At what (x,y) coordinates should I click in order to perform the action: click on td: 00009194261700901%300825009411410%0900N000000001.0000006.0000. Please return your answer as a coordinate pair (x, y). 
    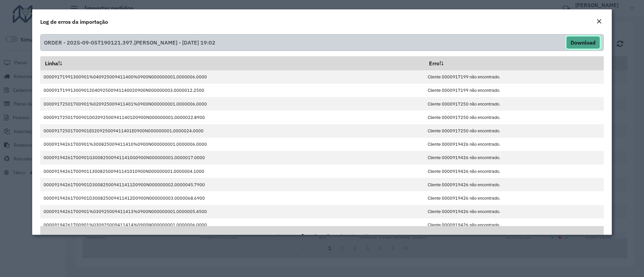
    Looking at the image, I should click on (232, 144).